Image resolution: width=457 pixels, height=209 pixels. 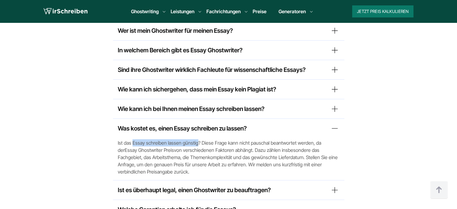 What do you see at coordinates (228, 157) in the screenshot?
I see `span: Ist das Essay schreiben lassen günstig? Diese Frage kann nicht pauschal beantwortet werden, da de...` at bounding box center [228, 157].